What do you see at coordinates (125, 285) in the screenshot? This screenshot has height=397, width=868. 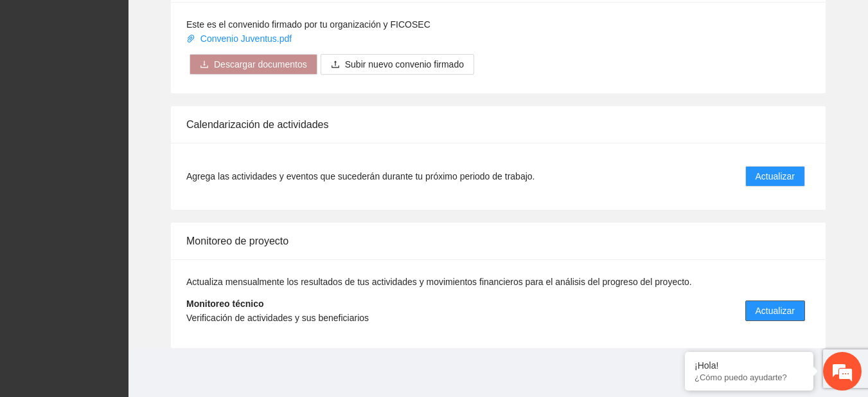 I see `textarea: Escriba su mensaje y pulse “Intro”` at bounding box center [125, 285].